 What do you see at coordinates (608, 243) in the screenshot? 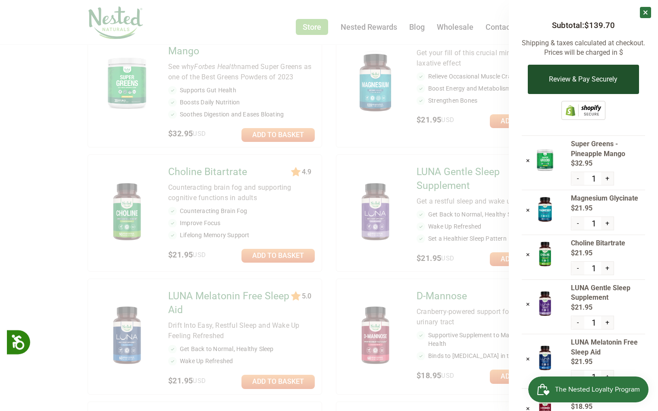
I see `span: Choline Bitartrate` at bounding box center [608, 243].